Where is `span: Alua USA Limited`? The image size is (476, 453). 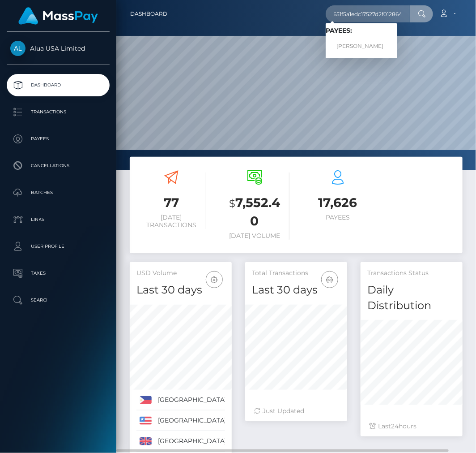
span: Alua USA Limited is located at coordinates (59, 49).